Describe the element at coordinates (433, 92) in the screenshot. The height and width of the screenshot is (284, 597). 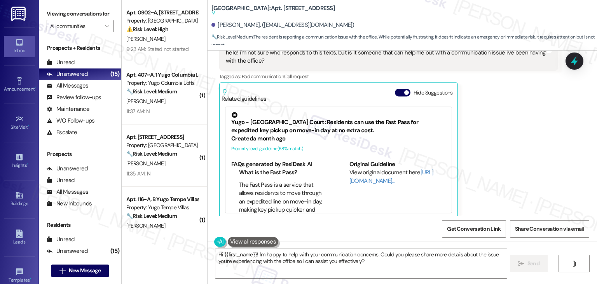
I see `label: Hide Suggestions` at that location.